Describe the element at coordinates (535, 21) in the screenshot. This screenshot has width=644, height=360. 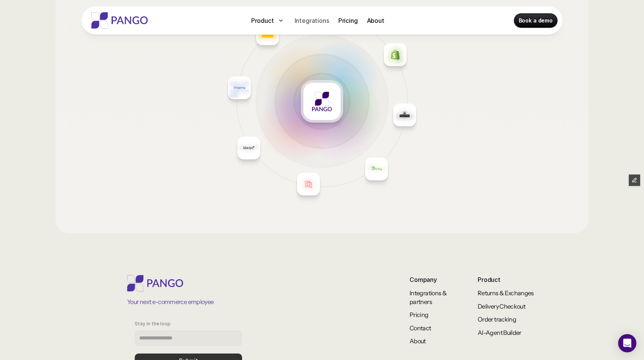
I see `a: Book a demo` at that location.